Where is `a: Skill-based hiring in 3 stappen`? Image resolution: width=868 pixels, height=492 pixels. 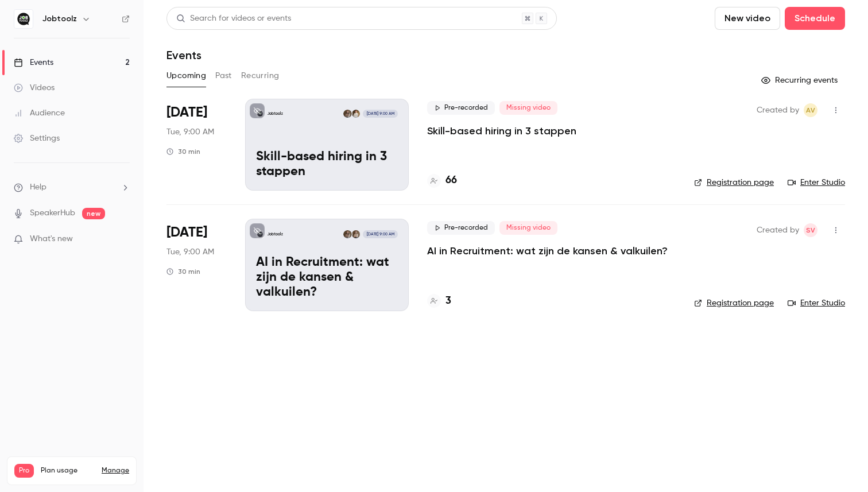 a: Skill-based hiring in 3 stappen is located at coordinates (502, 131).